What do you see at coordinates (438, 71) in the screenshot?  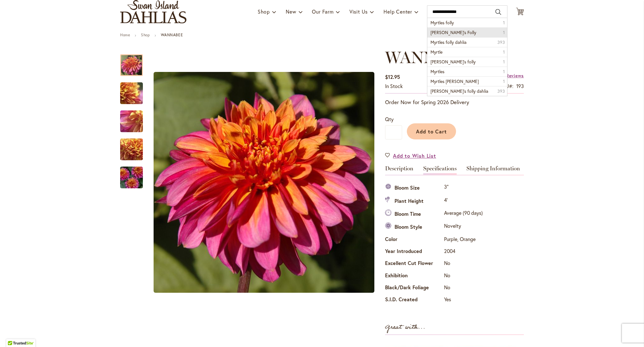 I see `span: Myrtles` at bounding box center [438, 71].